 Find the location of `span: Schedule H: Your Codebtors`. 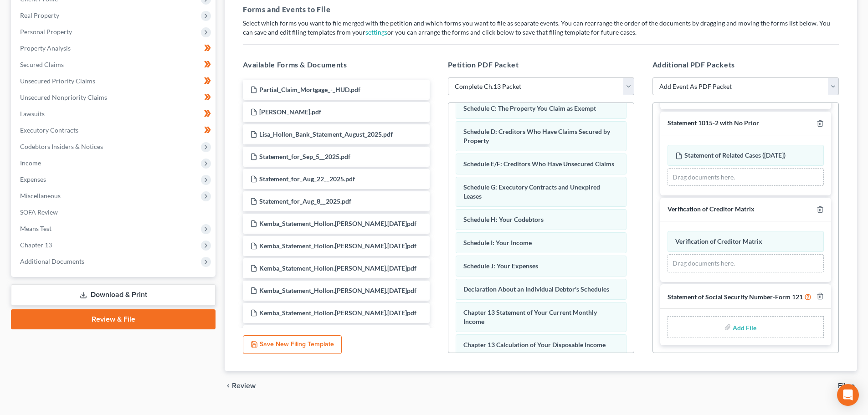

span: Schedule H: Your Codebtors is located at coordinates (503, 219).